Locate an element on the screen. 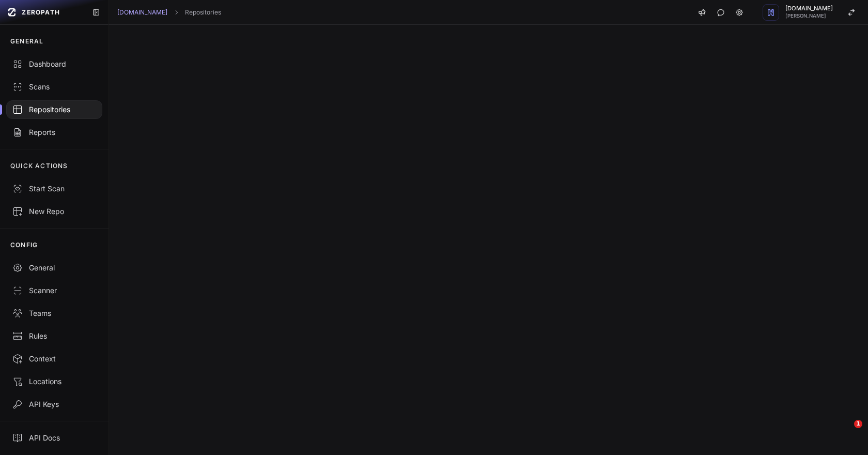 Image resolution: width=868 pixels, height=455 pixels. div: Start Scan is located at coordinates (54, 189).